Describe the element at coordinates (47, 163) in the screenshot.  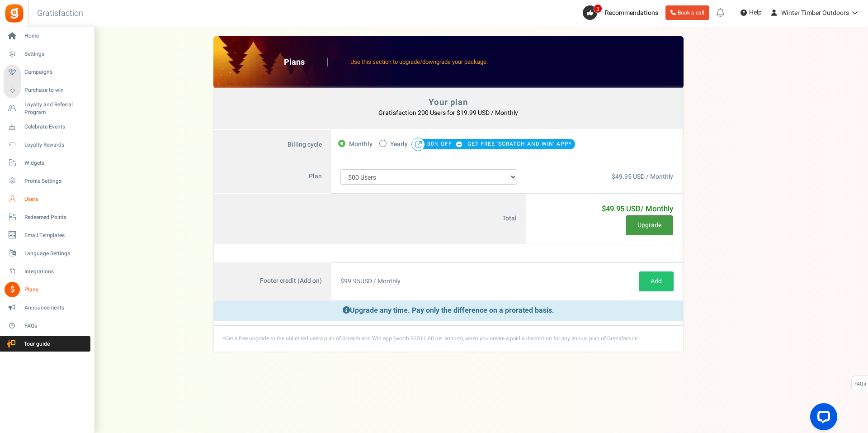
I see `a: Widgets` at that location.